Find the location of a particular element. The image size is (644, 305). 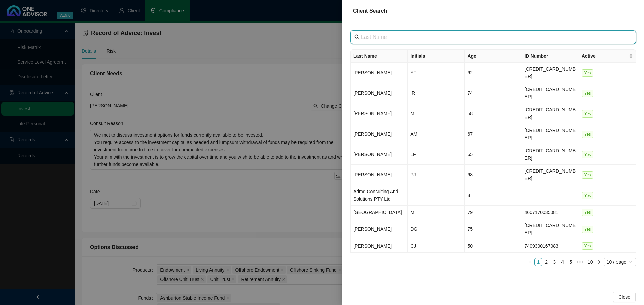

div: Page Size is located at coordinates (620, 262).